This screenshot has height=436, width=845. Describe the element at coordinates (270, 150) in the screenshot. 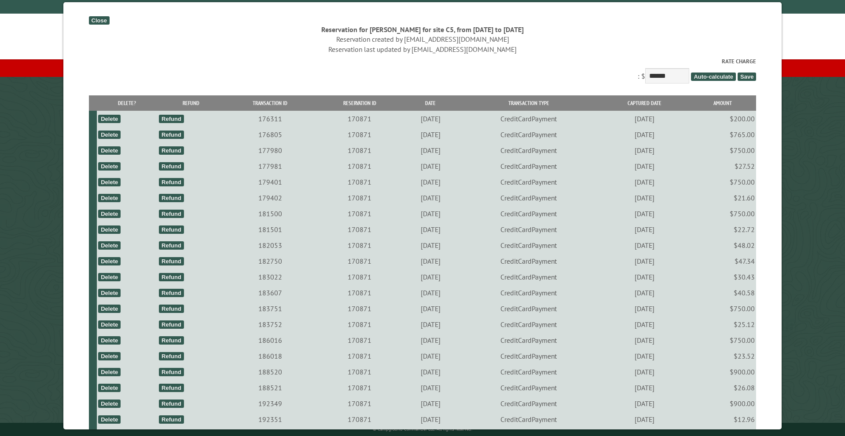

I see `td: 177980` at that location.